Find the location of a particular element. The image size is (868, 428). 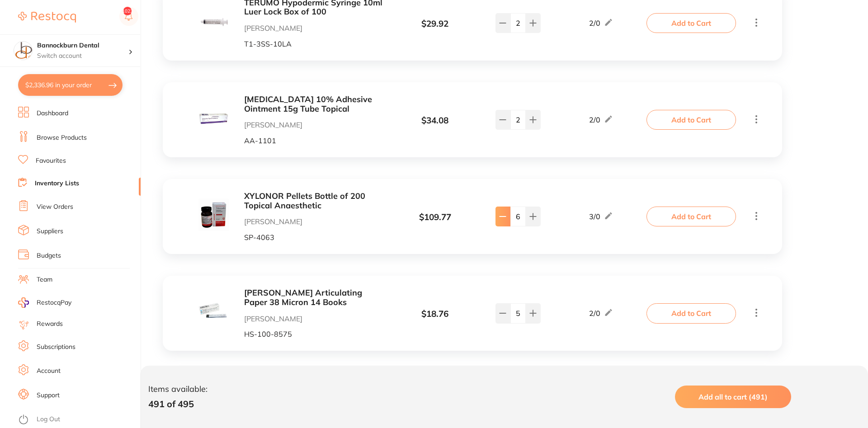

a: Subscriptions is located at coordinates (56, 347).